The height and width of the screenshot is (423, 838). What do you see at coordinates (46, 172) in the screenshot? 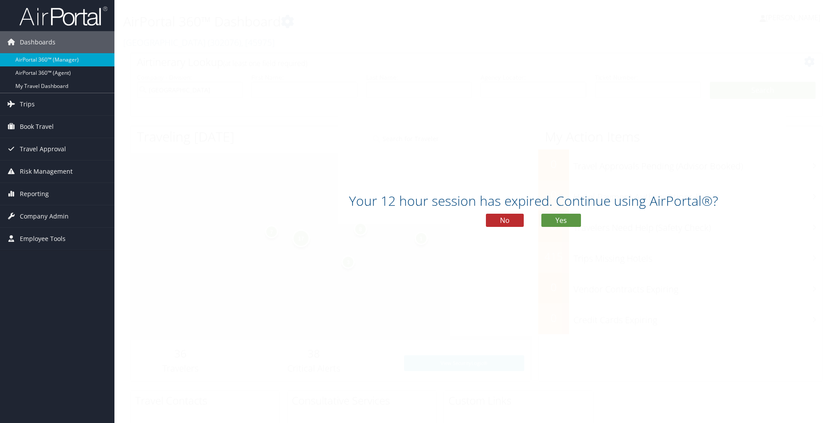
I see `span: Risk Management` at bounding box center [46, 172].